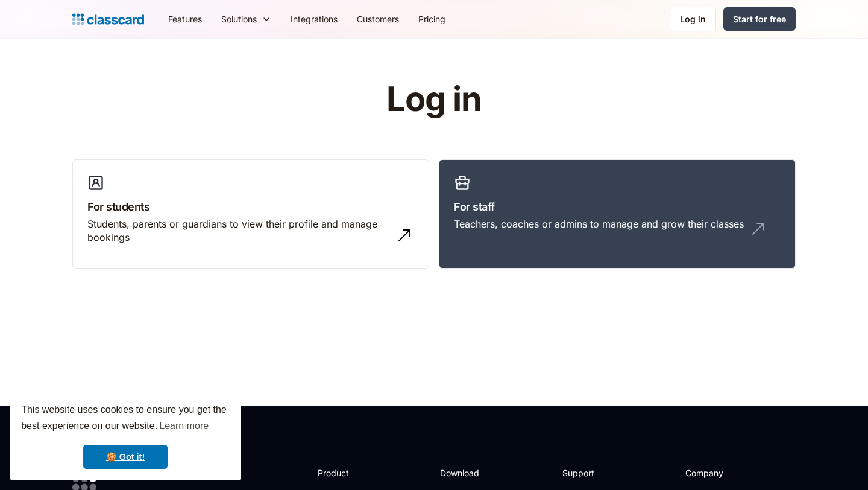 The width and height of the screenshot is (868, 490). Describe the element at coordinates (693, 18) in the screenshot. I see `a: Log in` at that location.